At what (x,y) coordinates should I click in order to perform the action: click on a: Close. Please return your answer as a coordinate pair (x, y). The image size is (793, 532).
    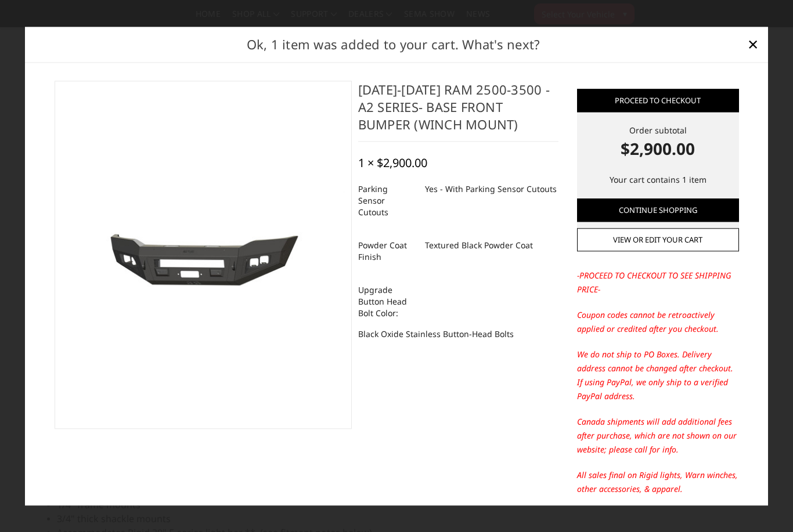
    Looking at the image, I should click on (753, 45).